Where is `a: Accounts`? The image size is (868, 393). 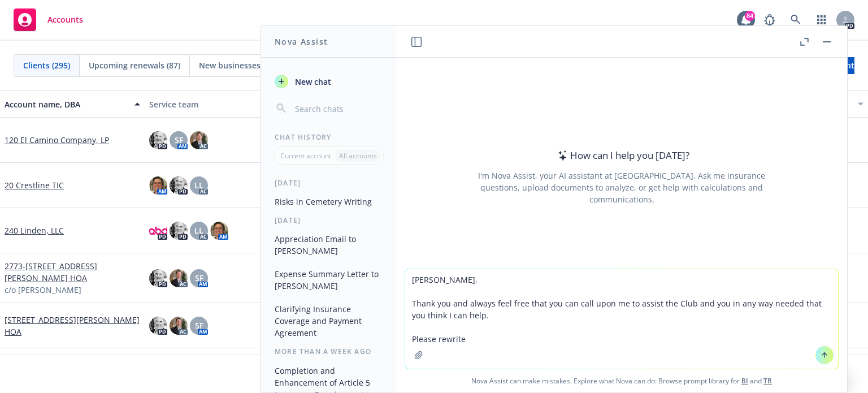 a: Accounts is located at coordinates (48, 20).